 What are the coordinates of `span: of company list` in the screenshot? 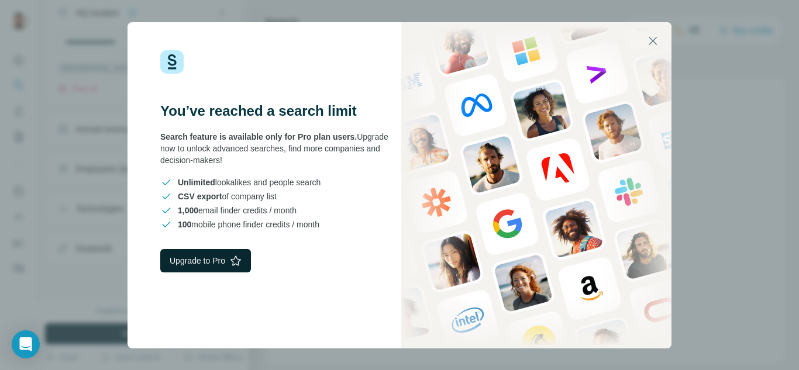 It's located at (227, 196).